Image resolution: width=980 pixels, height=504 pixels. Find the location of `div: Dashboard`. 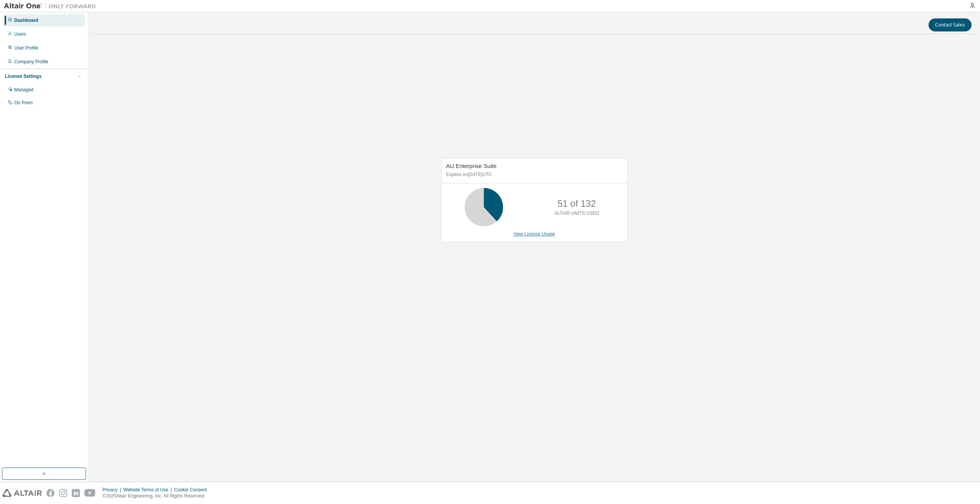

div: Dashboard is located at coordinates (26, 21).